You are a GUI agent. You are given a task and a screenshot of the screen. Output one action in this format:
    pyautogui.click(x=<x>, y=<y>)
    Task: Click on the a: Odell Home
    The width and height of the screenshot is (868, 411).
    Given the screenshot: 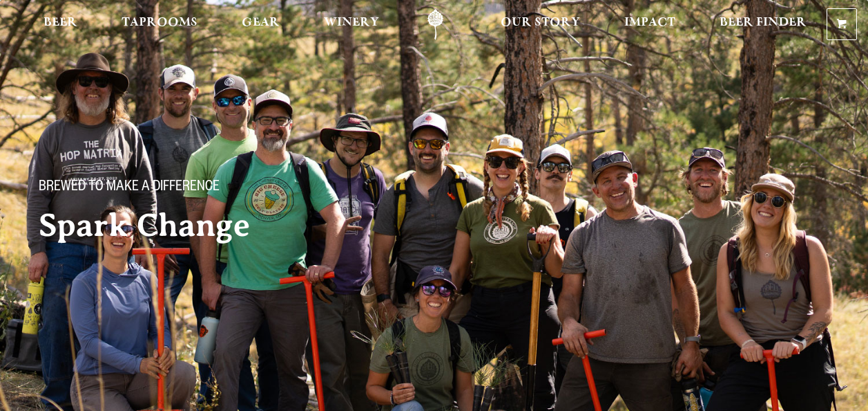 What is the action you would take?
    pyautogui.click(x=435, y=24)
    